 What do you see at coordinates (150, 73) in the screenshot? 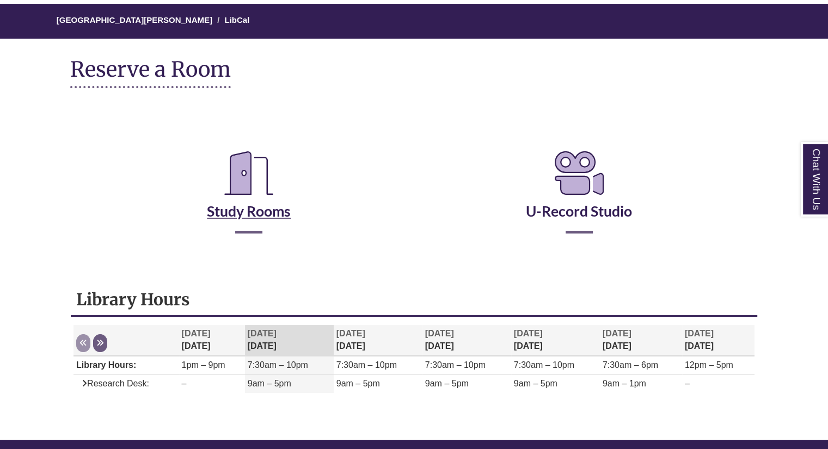
I see `h1: Reserve a Room` at bounding box center [150, 73].